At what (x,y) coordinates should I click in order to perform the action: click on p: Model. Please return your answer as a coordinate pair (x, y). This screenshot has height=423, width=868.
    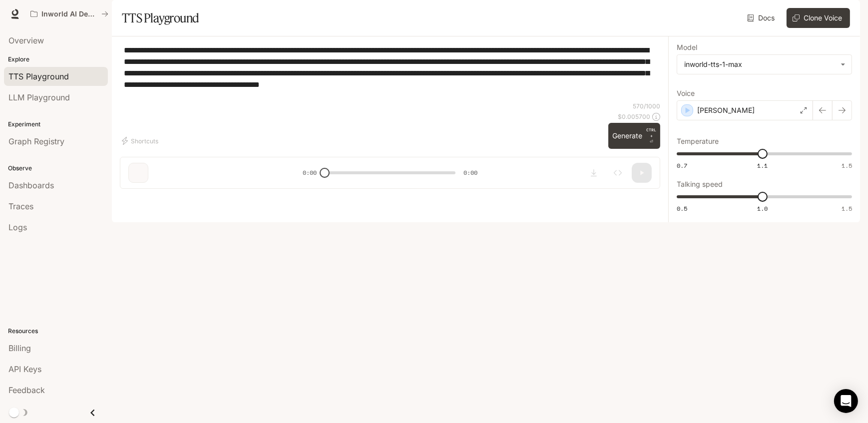
    Looking at the image, I should click on (687, 47).